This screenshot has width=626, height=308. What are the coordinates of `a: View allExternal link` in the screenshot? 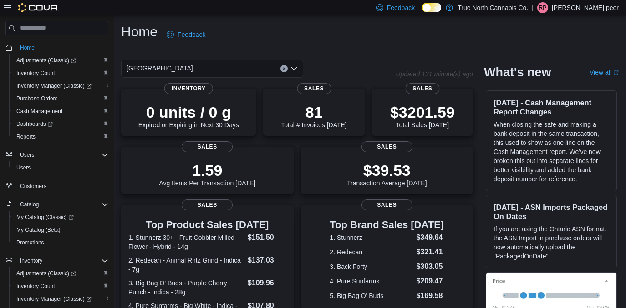 It's located at (604, 72).